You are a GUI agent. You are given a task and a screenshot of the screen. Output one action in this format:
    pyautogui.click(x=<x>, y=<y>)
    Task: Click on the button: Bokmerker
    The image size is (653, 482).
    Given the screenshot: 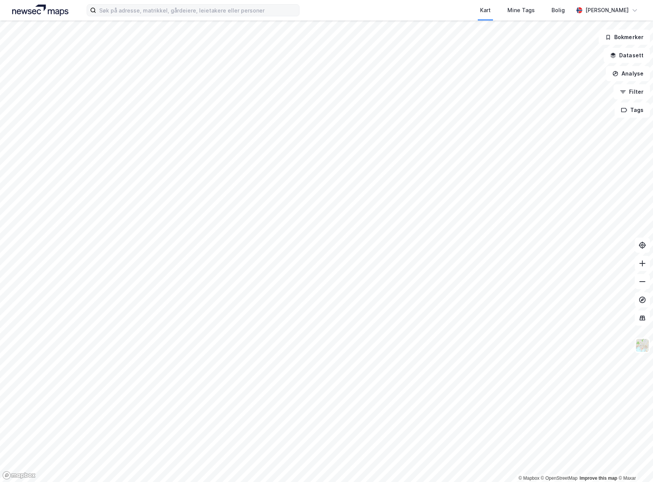 What is the action you would take?
    pyautogui.click(x=624, y=37)
    